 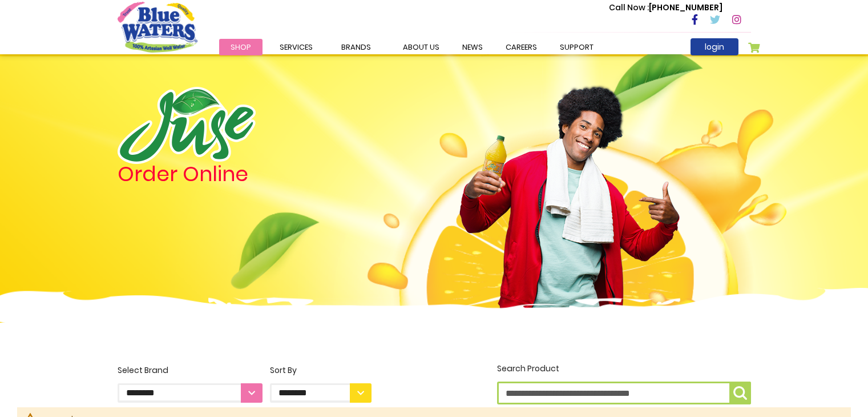 I want to click on a: careers, so click(x=521, y=47).